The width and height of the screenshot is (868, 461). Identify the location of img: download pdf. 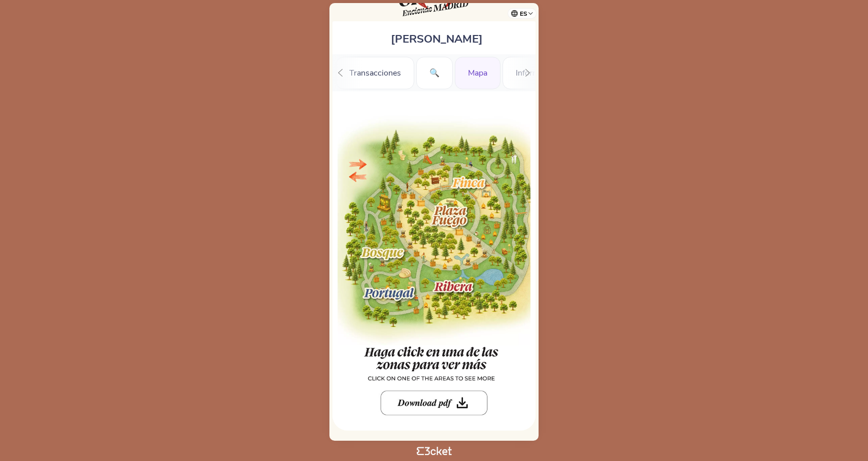
(434, 403).